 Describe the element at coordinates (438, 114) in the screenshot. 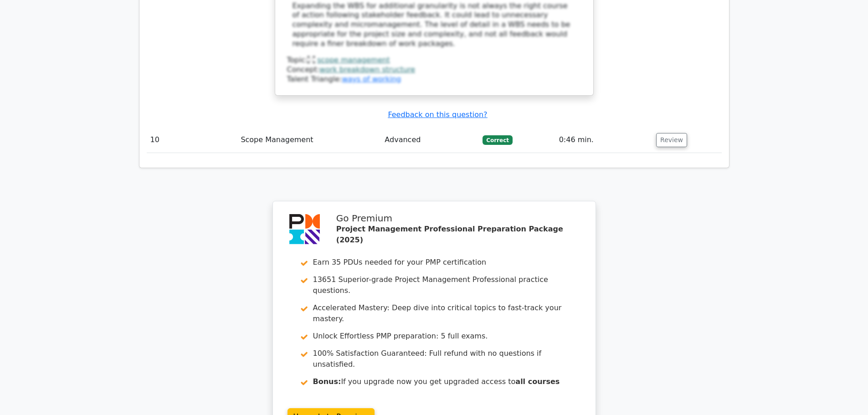

I see `a: Feedback on this question?` at that location.